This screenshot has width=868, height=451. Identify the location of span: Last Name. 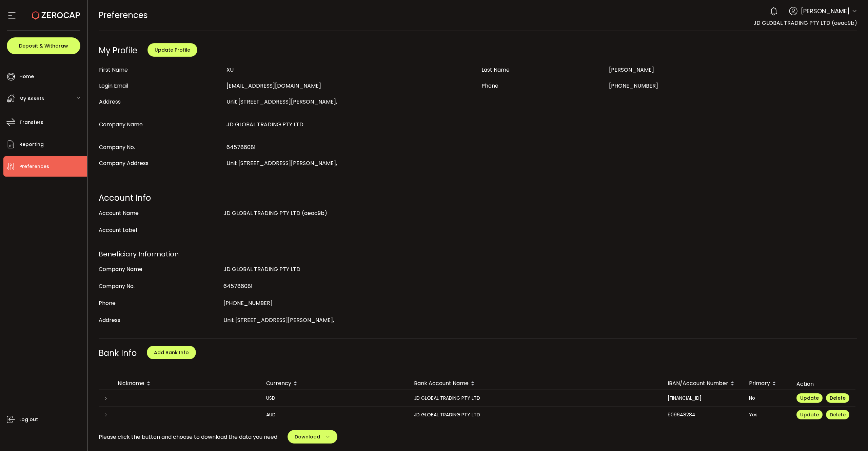
(495, 70).